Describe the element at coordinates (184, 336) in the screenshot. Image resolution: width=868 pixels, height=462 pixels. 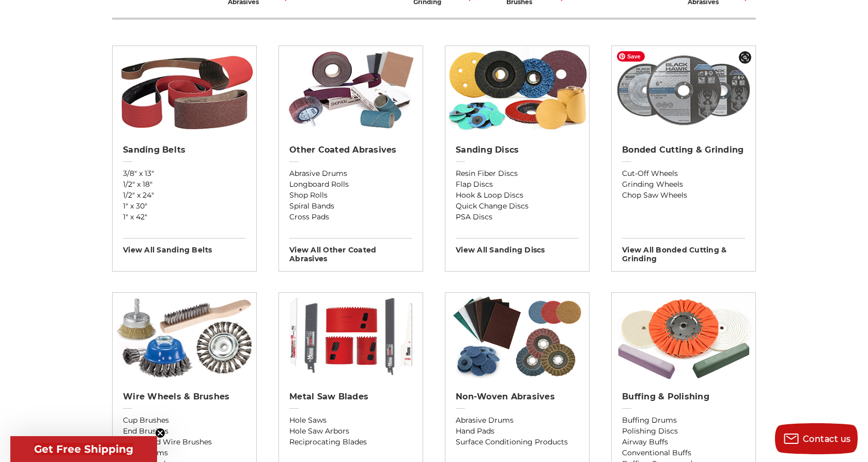
I see `img: Wire Wheels & Brushes` at that location.